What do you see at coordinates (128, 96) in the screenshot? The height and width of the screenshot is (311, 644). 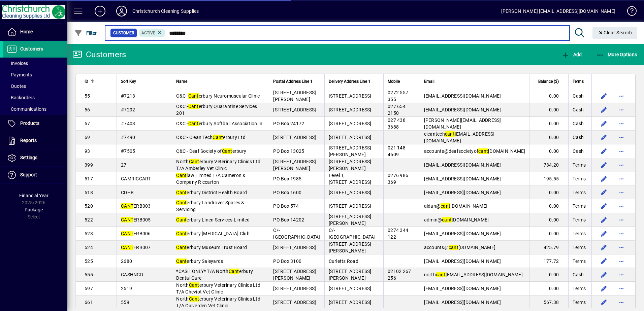 I see `span: #7213` at bounding box center [128, 96].